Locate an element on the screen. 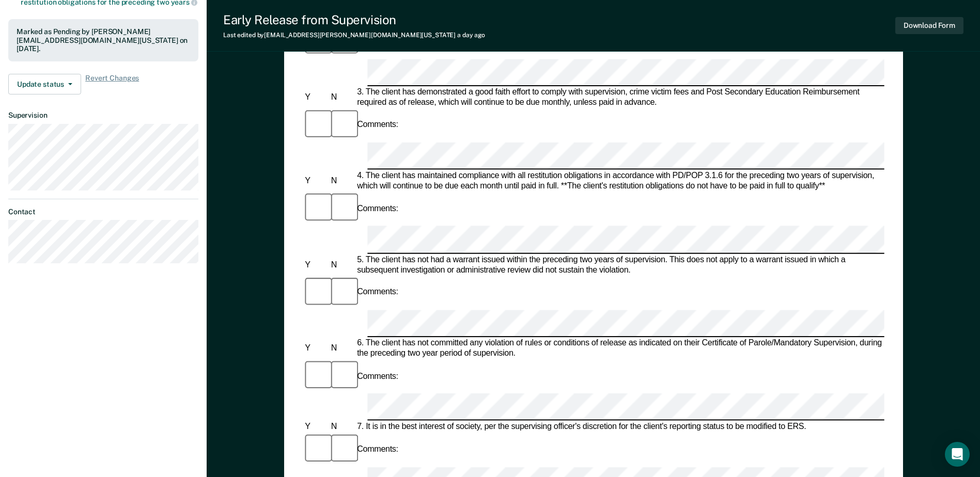  div: 3. The client has demonstrated a good faith effort to comply with supervision, crime victim fees ... is located at coordinates (619, 98).